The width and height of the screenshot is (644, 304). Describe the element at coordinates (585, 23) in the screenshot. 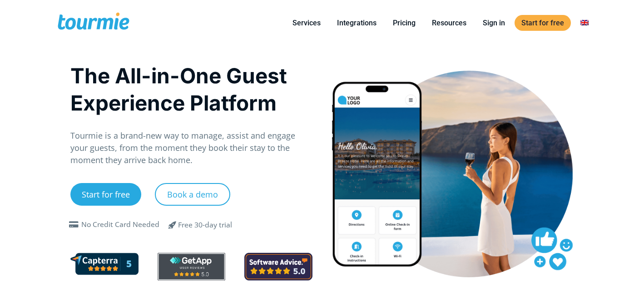

I see `a: Switch to` at that location.